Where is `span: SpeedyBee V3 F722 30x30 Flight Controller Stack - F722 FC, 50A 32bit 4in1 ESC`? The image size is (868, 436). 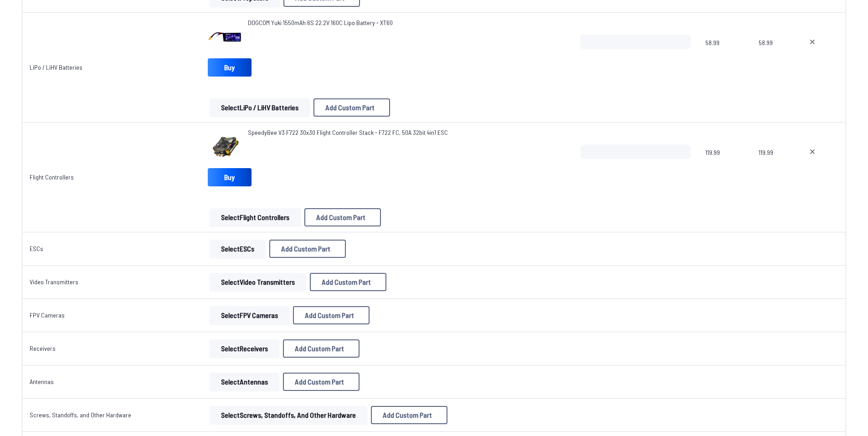
span: SpeedyBee V3 F722 30x30 Flight Controller Stack - F722 FC, 50A 32bit 4in1 ESC is located at coordinates (348, 132).